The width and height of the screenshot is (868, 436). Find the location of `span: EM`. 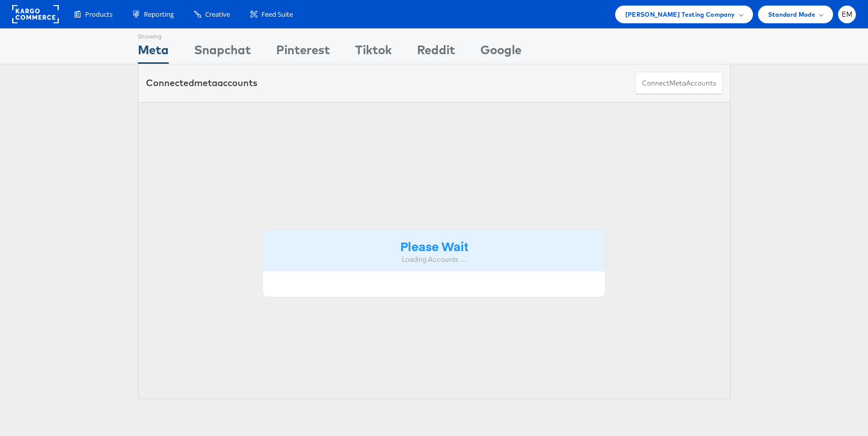

span: EM is located at coordinates (848, 14).